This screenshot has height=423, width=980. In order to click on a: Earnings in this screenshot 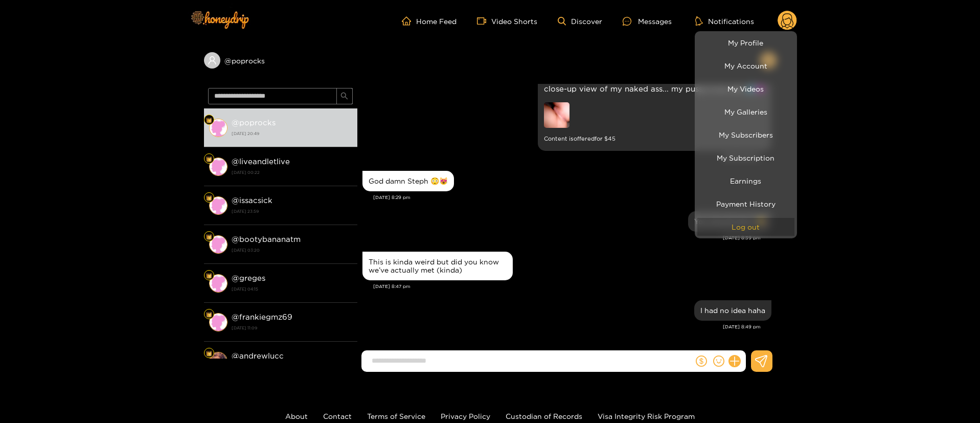, I will do `click(746, 180)`.